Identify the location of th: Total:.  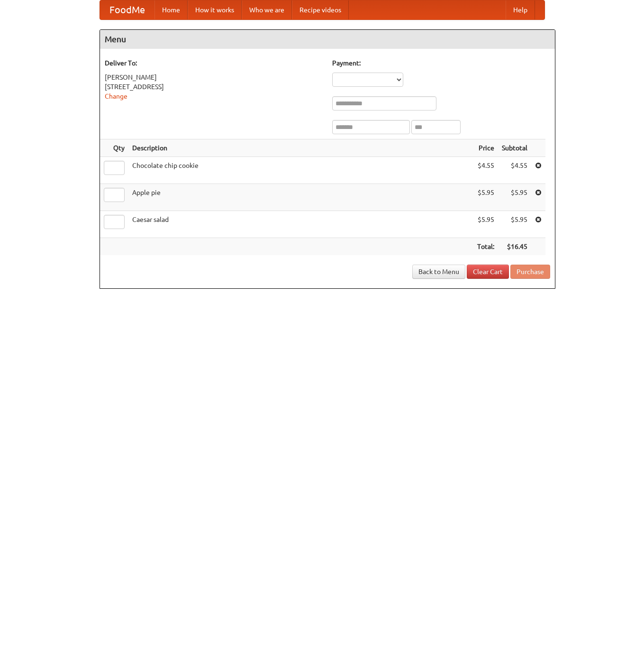
(486, 246).